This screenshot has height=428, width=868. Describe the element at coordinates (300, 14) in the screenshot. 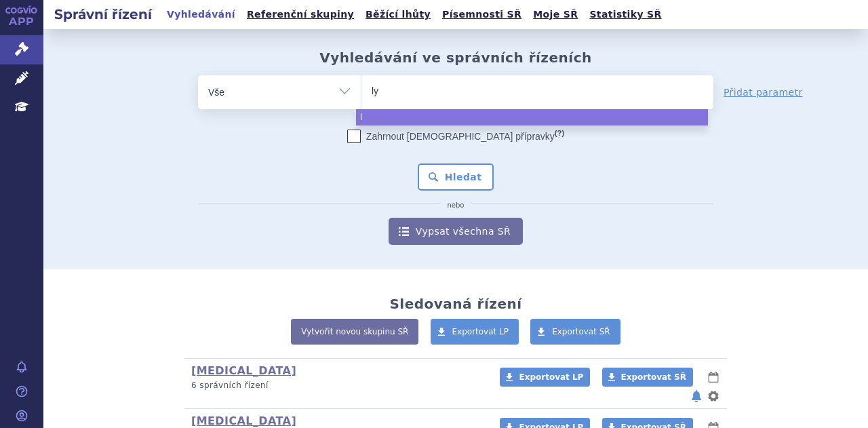

I see `a: Referenční skupiny` at that location.